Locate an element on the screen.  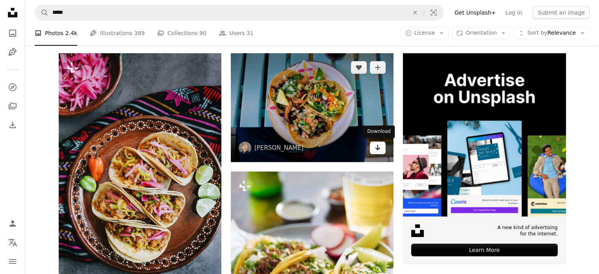
button: Like is located at coordinates (359, 67).